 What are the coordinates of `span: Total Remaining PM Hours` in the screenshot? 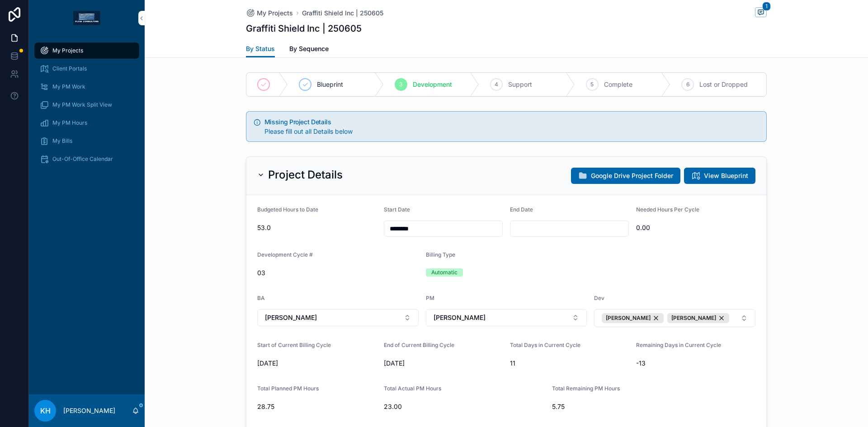 It's located at (586, 388).